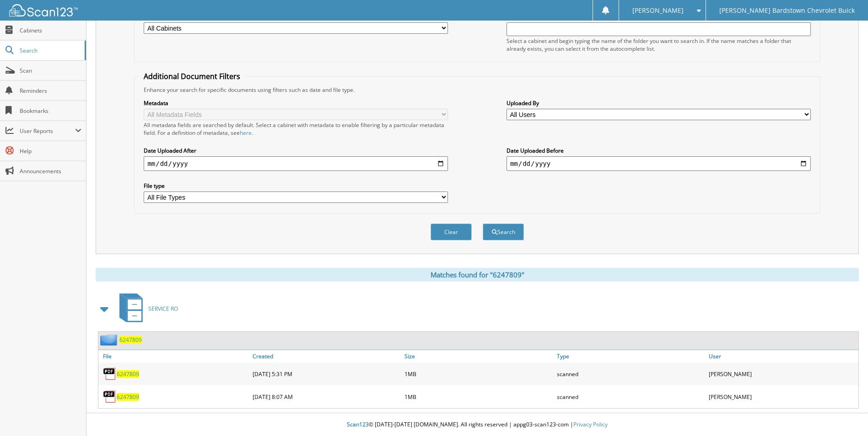  What do you see at coordinates (163, 309) in the screenshot?
I see `span: SERVICE RO` at bounding box center [163, 309].